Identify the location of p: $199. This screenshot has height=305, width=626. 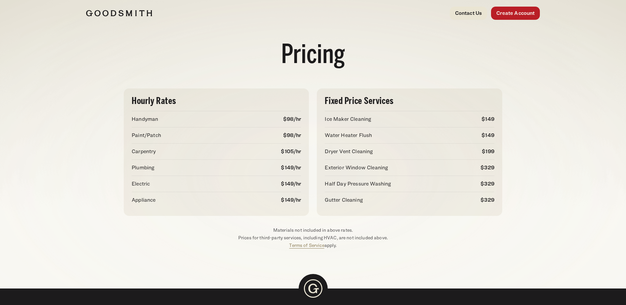
(488, 151).